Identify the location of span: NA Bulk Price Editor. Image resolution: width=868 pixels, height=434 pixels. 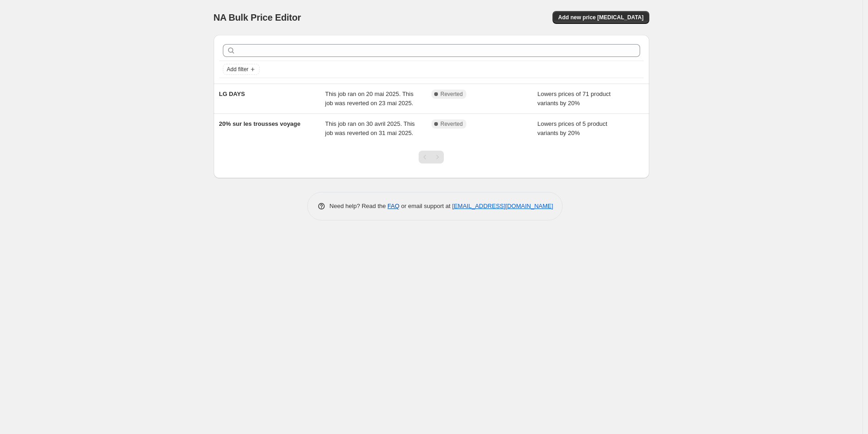
(257, 17).